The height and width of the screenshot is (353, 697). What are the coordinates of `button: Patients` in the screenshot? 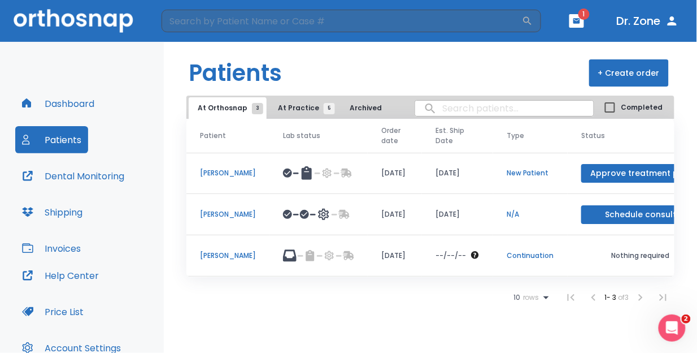 It's located at (51, 140).